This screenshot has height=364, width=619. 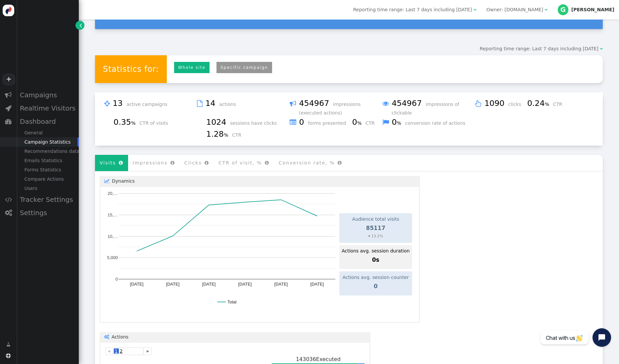 I want to click on div: Forms Statistics, so click(x=48, y=170).